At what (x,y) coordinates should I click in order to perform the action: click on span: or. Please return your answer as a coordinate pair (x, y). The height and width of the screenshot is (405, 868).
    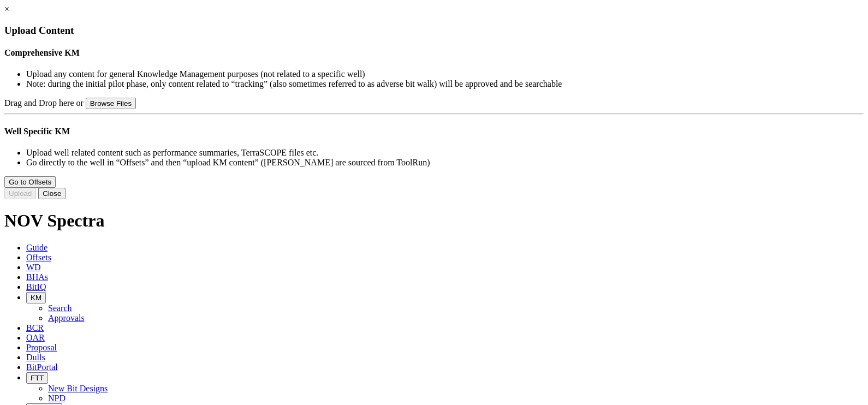
    Looking at the image, I should click on (80, 103).